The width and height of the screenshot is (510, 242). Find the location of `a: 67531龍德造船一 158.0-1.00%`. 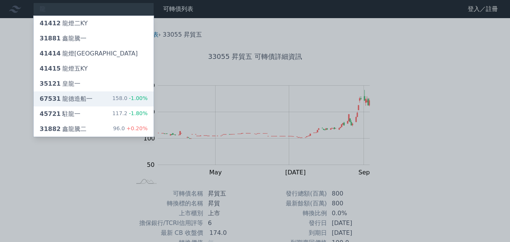

a: 67531龍德造船一 158.0-1.00% is located at coordinates (94, 99).